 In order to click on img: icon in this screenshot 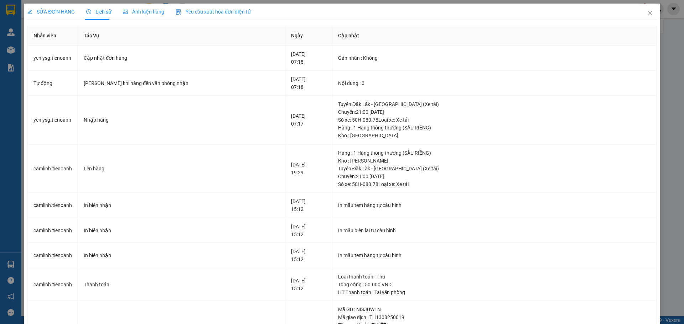, I will do `click(178, 12)`.